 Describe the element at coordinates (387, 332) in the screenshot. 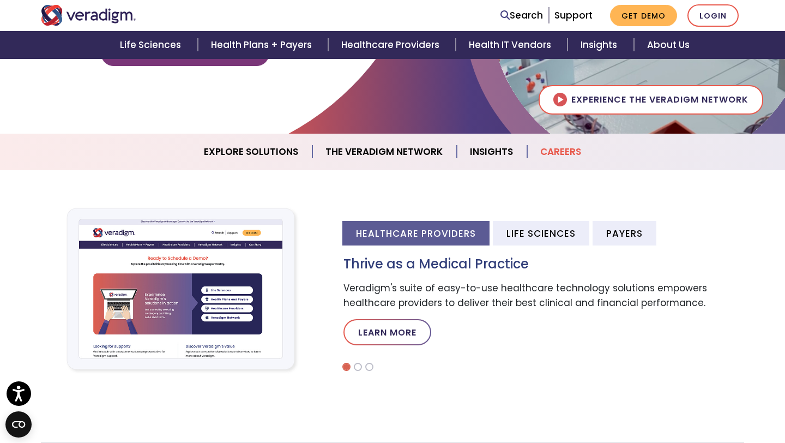

I see `a: Learn More` at that location.